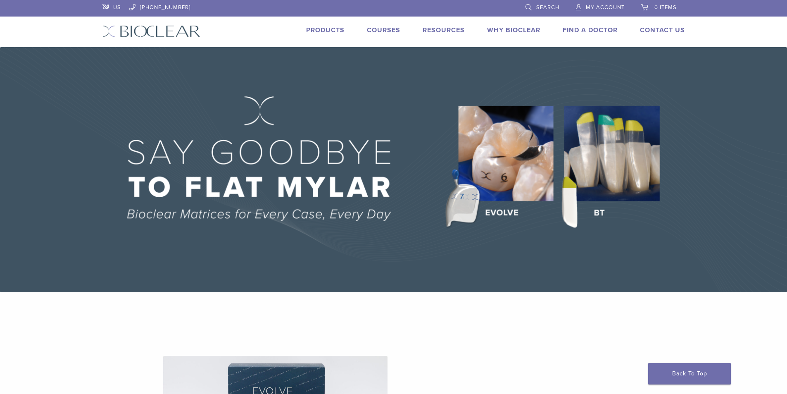 The height and width of the screenshot is (394, 787). What do you see at coordinates (151, 31) in the screenshot?
I see `img: Bioclear` at bounding box center [151, 31].